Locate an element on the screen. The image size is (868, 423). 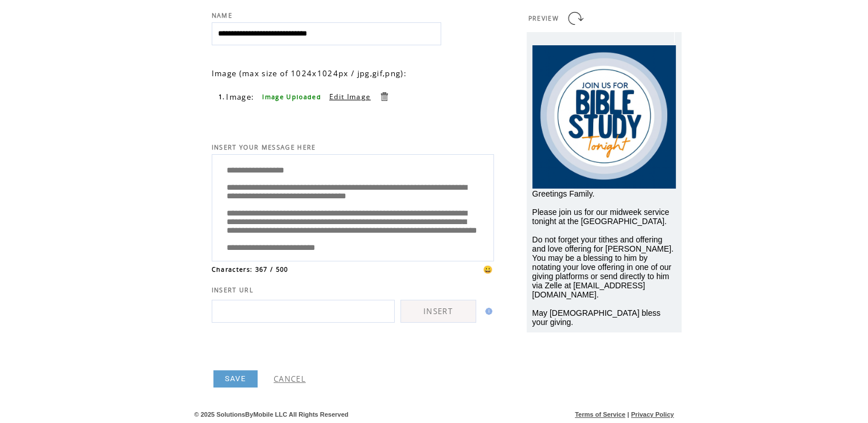
a: Delete this item is located at coordinates (384, 96).